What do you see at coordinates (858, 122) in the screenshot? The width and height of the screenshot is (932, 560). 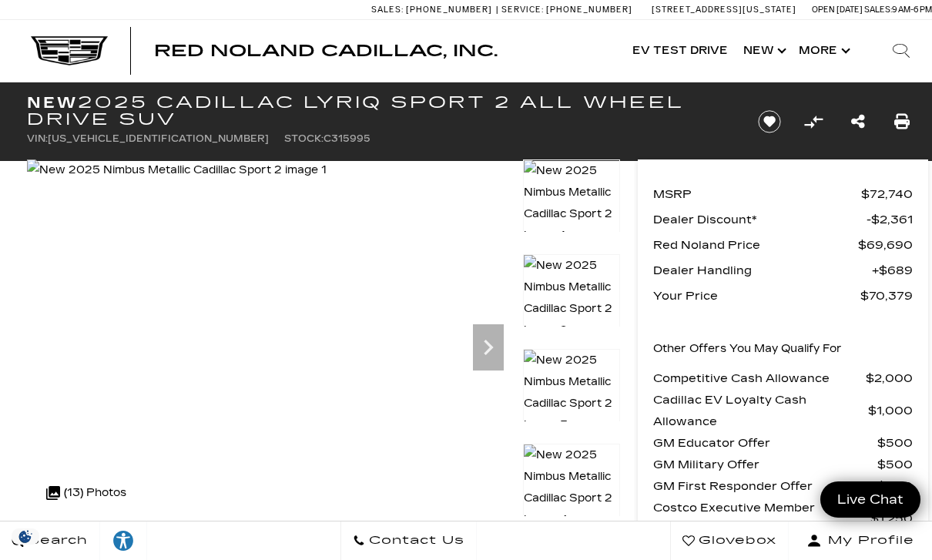 I see `a: Share this New 2025 Cadillac LYRIQ Sport 2 All Wheel Drive SUV` at bounding box center [858, 122].